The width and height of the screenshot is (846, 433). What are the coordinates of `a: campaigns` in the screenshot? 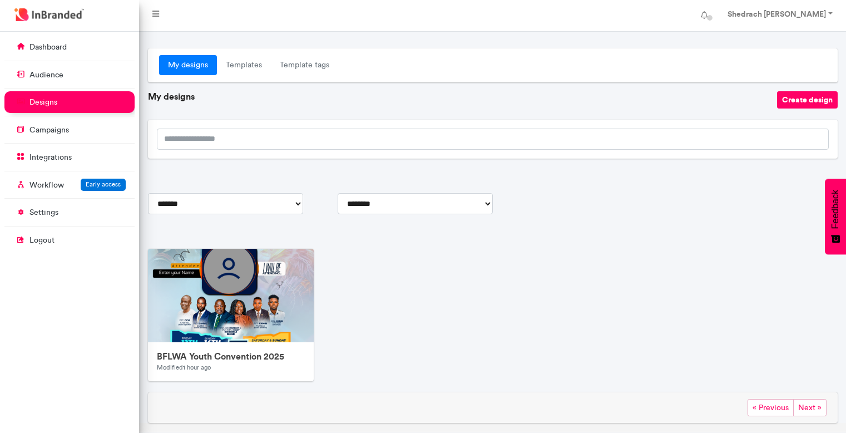 It's located at (70, 130).